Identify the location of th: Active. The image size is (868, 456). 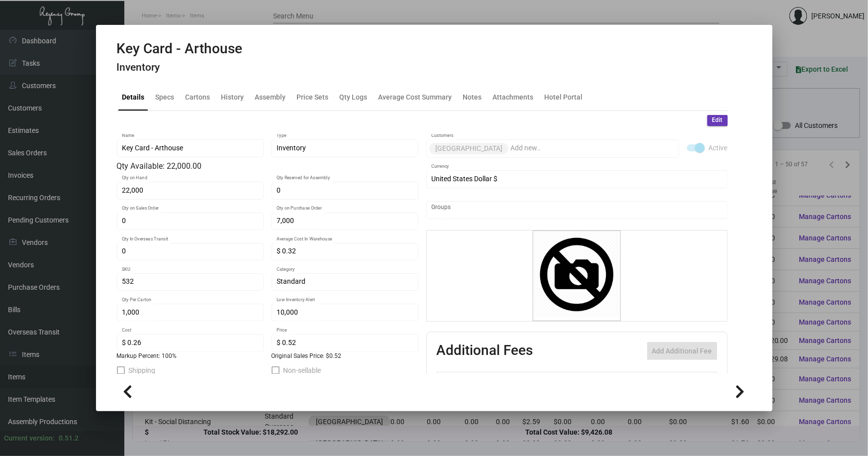
(452, 380).